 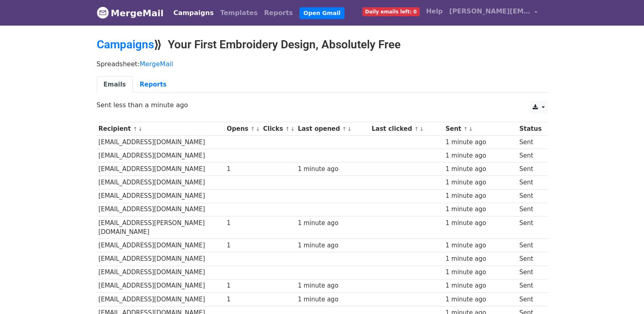 I want to click on a: Emails, so click(x=115, y=85).